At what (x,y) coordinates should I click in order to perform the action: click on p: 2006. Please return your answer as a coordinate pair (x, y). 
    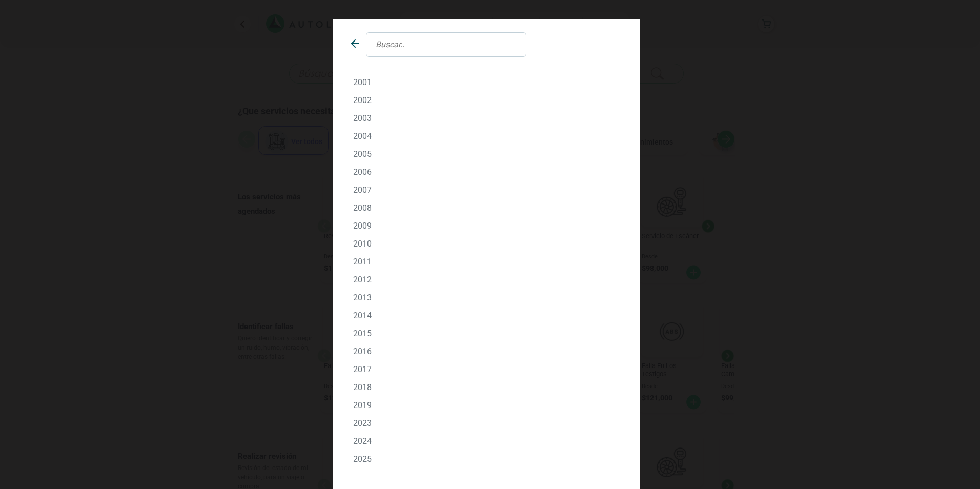
    Looking at the image, I should click on (487, 172).